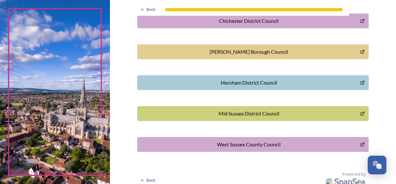 The height and width of the screenshot is (184, 396). What do you see at coordinates (253, 83) in the screenshot?
I see `button: Horsham District Council` at bounding box center [253, 83].